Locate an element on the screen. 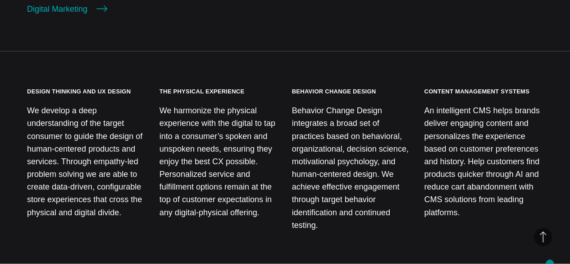 This screenshot has width=570, height=264. h3: Design Thinking and UX Design is located at coordinates (79, 91).